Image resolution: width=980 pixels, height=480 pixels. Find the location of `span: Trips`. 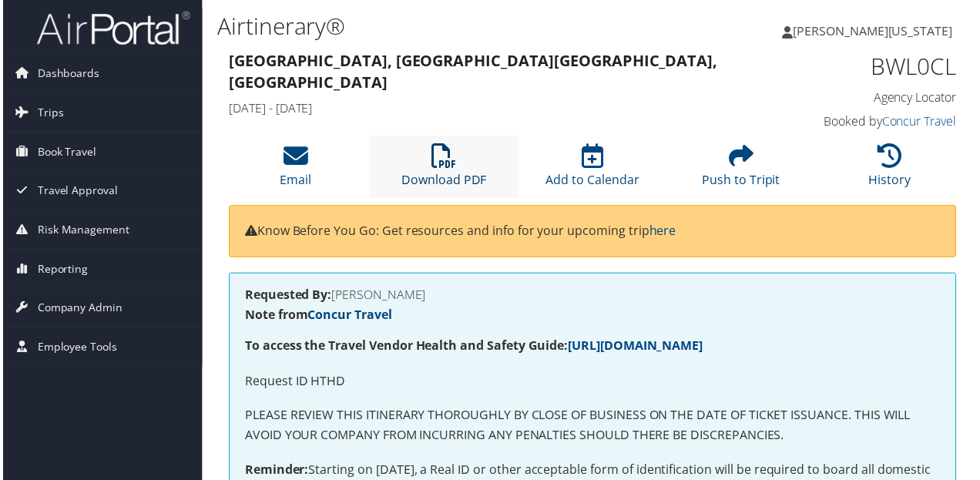

span: Trips is located at coordinates (47, 113).